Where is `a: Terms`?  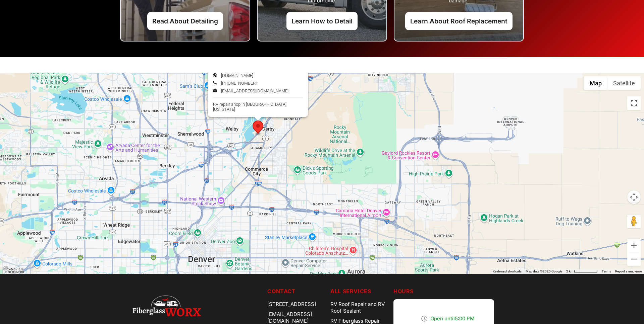
a: Terms is located at coordinates (606, 271).